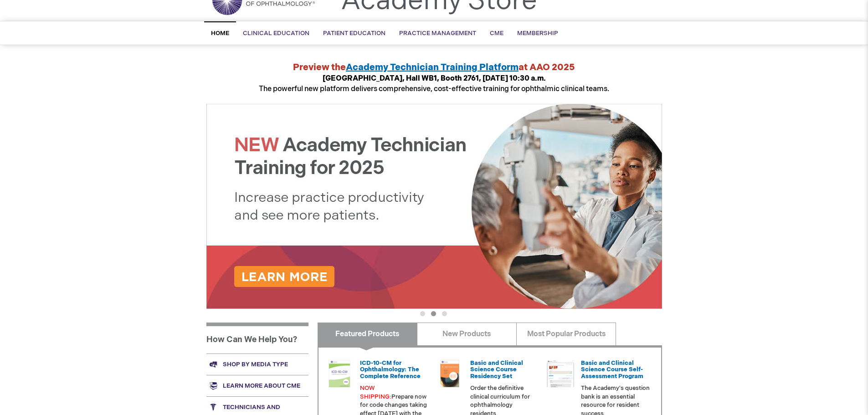 This screenshot has width=868, height=415. Describe the element at coordinates (390, 370) in the screenshot. I see `a: ICD-10-CM for Ophthalmology: The Complete Reference` at that location.